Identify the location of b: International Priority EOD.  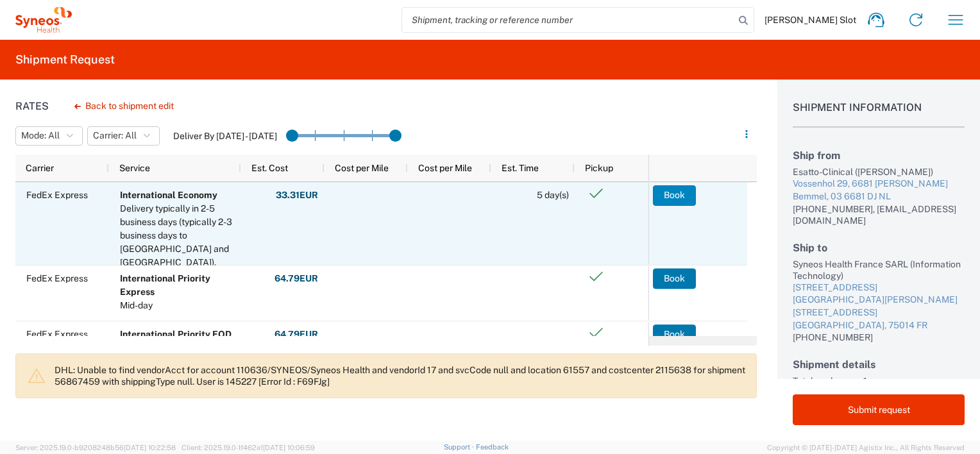
(176, 334).